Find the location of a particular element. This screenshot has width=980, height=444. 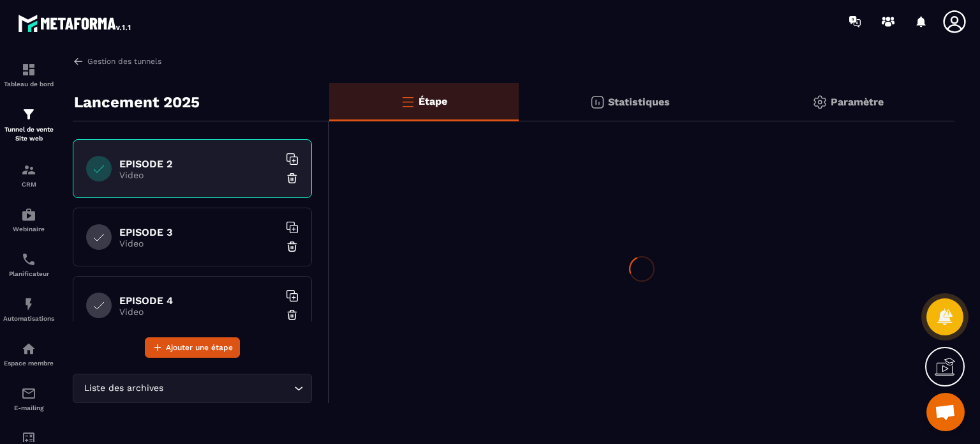

p: CRM is located at coordinates (29, 184).